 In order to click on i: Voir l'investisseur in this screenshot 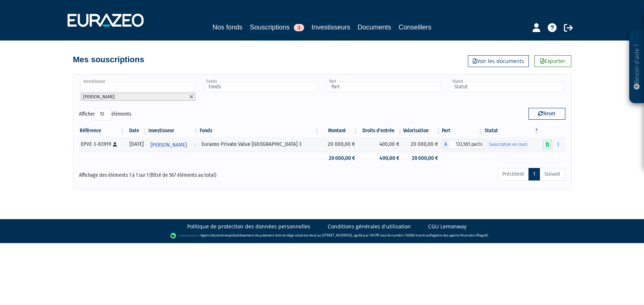, I will do `click(194, 145)`.